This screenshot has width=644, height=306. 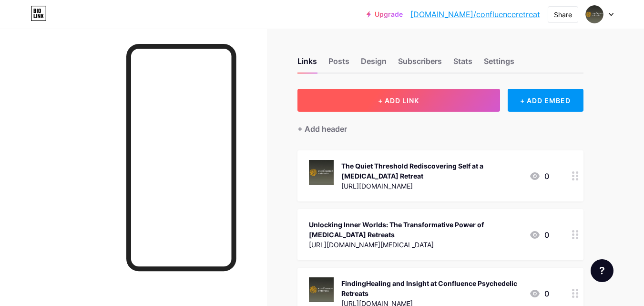 What do you see at coordinates (563, 14) in the screenshot?
I see `div: Share` at bounding box center [563, 14].